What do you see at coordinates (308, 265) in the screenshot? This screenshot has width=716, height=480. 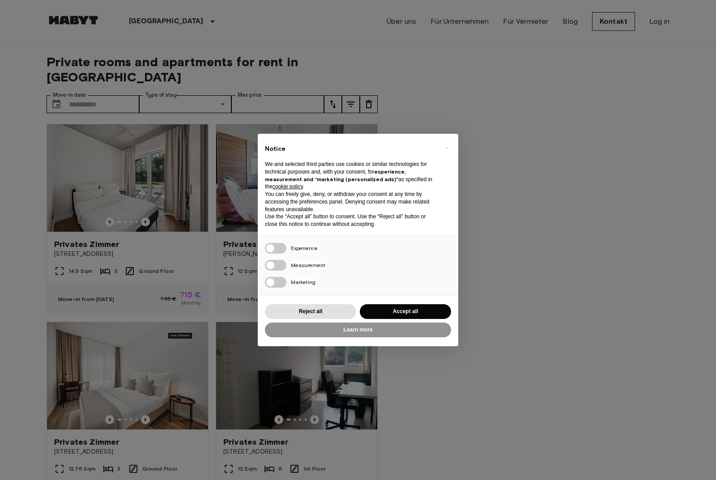 I see `span: Measurement` at bounding box center [308, 265].